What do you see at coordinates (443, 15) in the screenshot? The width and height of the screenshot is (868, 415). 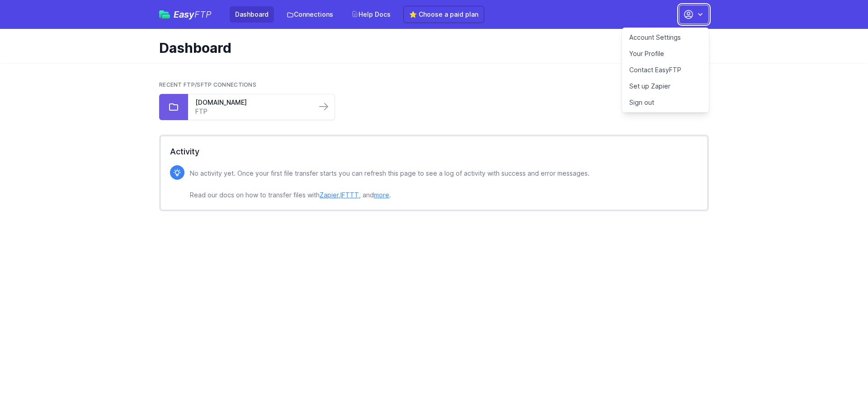 I see `a: ⭐ Choose a paid plan` at bounding box center [443, 15].